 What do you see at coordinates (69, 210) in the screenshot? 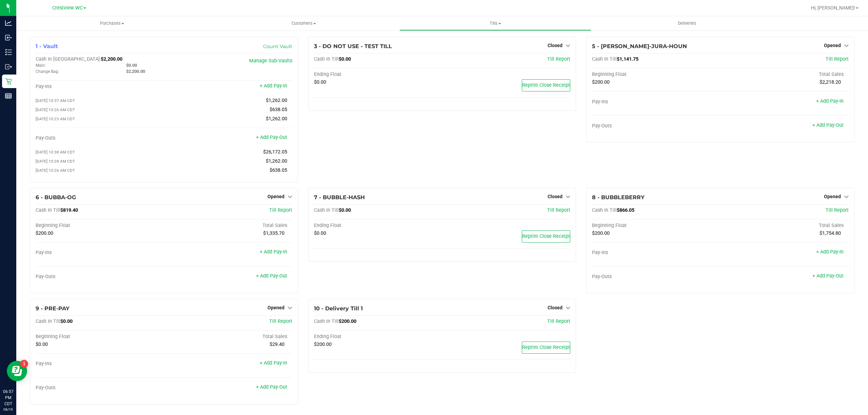
I see `span: $819.40` at bounding box center [69, 210].